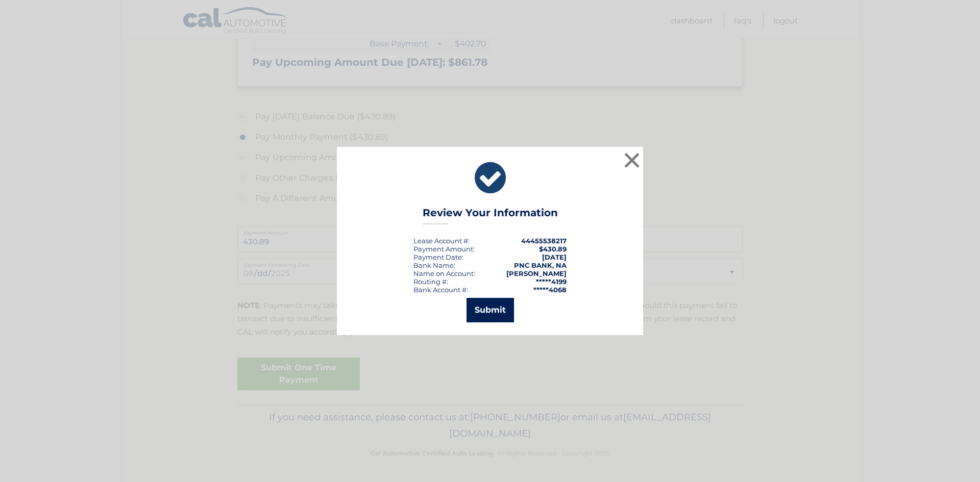  Describe the element at coordinates (540, 265) in the screenshot. I see `strong: PNC BANK, NA` at that location.